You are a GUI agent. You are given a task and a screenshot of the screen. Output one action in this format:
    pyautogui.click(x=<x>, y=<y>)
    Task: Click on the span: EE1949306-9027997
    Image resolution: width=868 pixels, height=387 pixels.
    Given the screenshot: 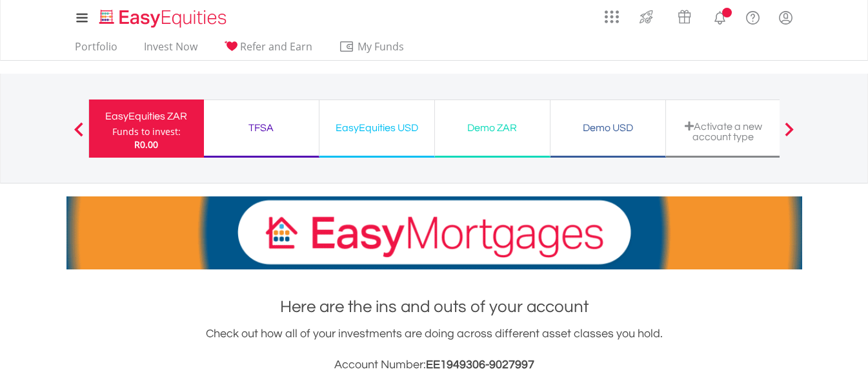 What is the action you would take?
    pyautogui.click(x=480, y=364)
    